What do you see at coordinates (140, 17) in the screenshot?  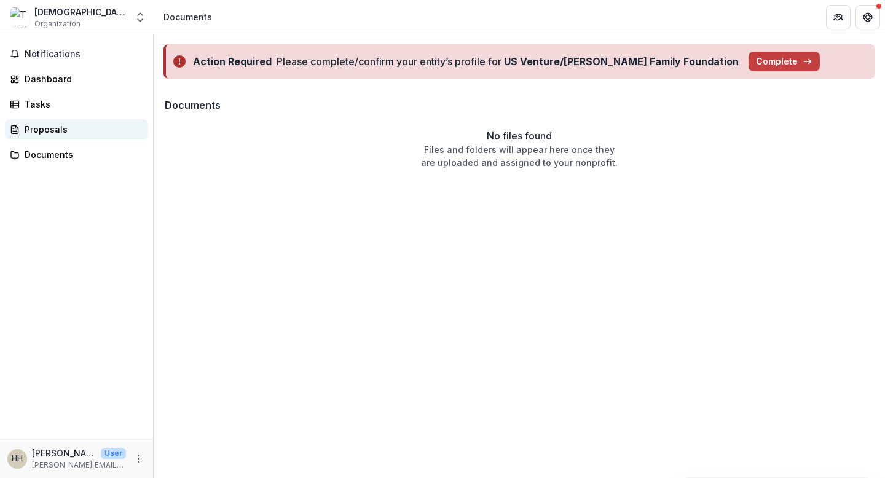 I see `button: Open entity switcher` at bounding box center [140, 17].